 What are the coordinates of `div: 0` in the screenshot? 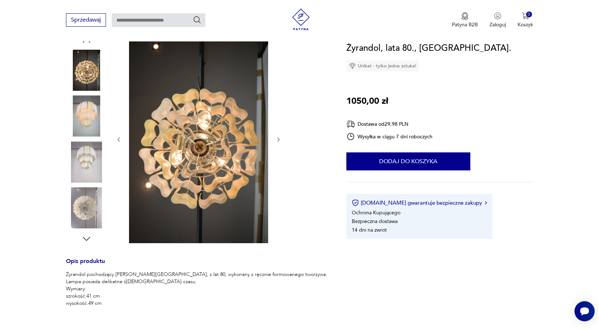 It's located at (529, 14).